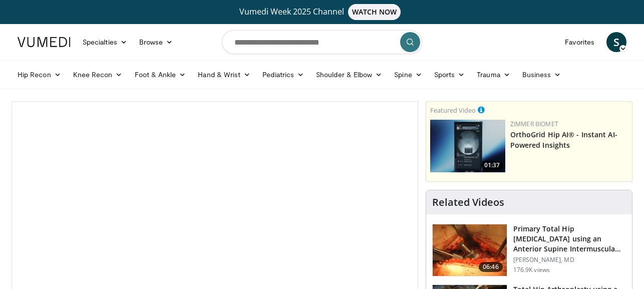 Image resolution: width=644 pixels, height=289 pixels. What do you see at coordinates (564, 140) in the screenshot?
I see `a: OrthoGrid Hip AI® - Instant AI-Powered Insights` at bounding box center [564, 140].